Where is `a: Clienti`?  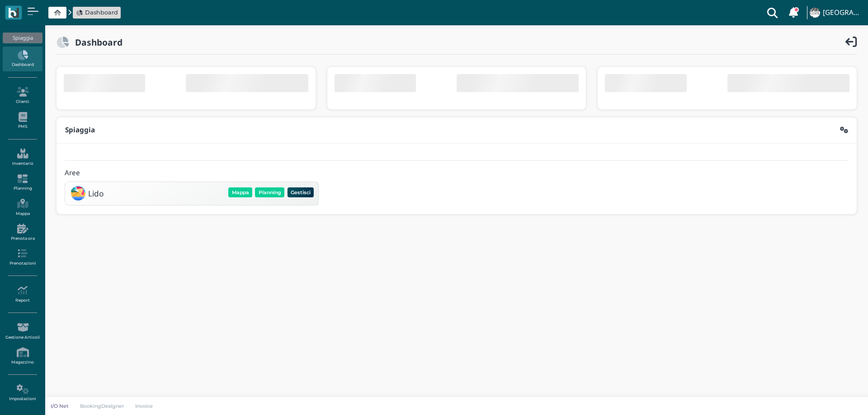 a: Clienti is located at coordinates (22, 95).